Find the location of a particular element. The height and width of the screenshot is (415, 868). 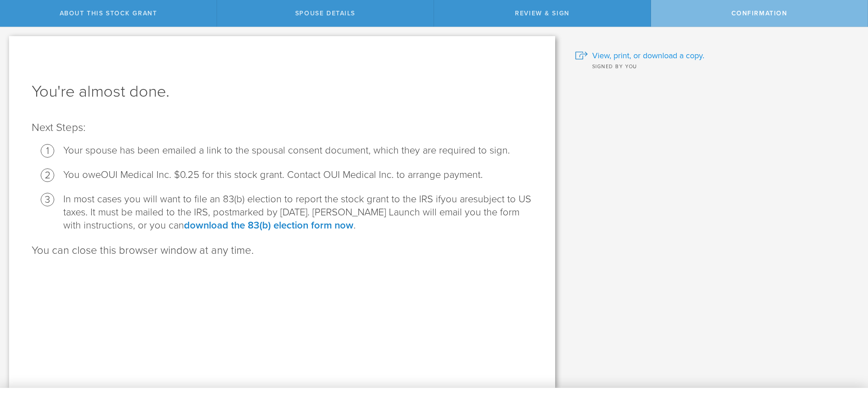

p: Next Steps: is located at coordinates (282, 128).